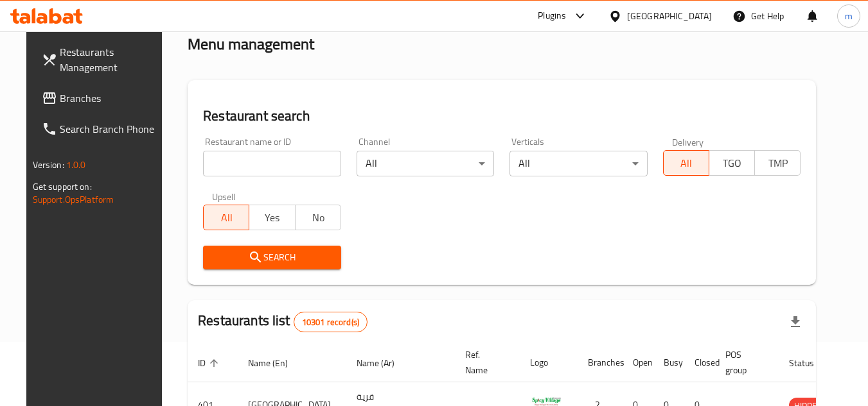  Describe the element at coordinates (101, 60) in the screenshot. I see `a: Restaurants Management` at that location.